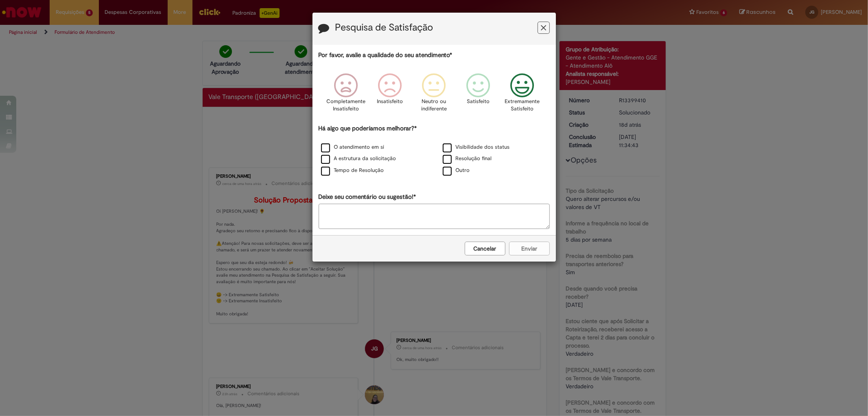  I want to click on p: Satisfeito, so click(479, 101).